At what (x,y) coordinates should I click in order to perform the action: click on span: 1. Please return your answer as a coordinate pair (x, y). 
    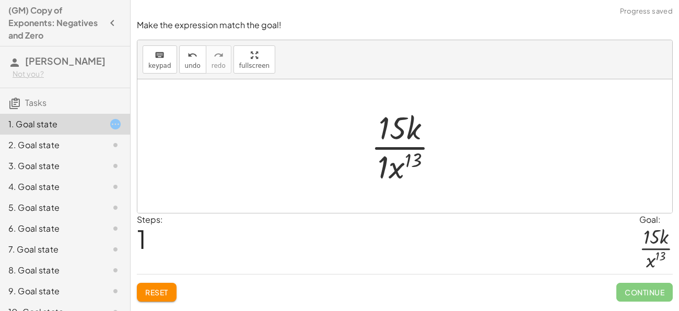
    Looking at the image, I should click on (142, 239).